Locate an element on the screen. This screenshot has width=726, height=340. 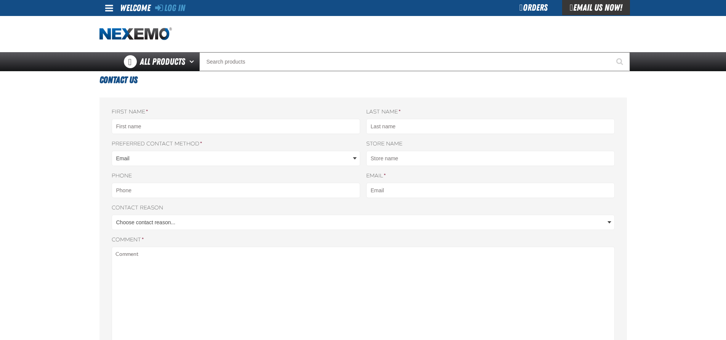
label: Contact reason is located at coordinates (363, 208).